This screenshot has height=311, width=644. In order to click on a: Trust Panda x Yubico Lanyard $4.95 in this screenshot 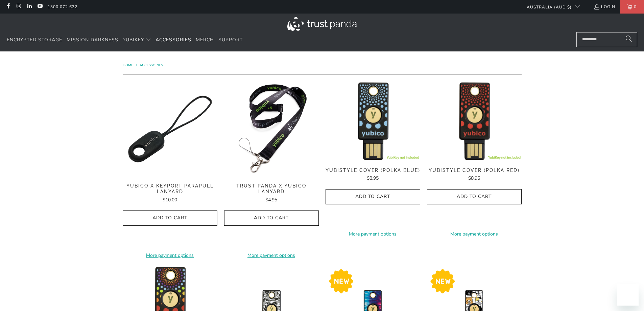, I will do `click(272, 193)`.